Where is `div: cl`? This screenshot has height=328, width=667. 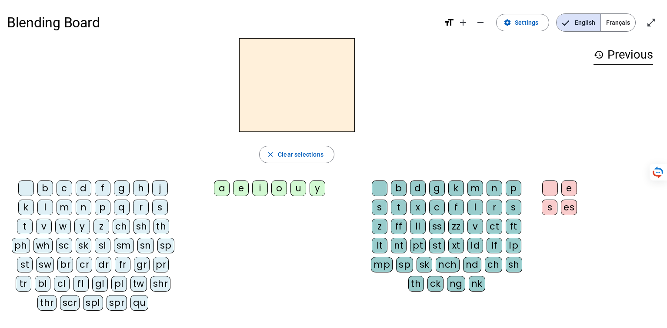 div: cl is located at coordinates (62, 284).